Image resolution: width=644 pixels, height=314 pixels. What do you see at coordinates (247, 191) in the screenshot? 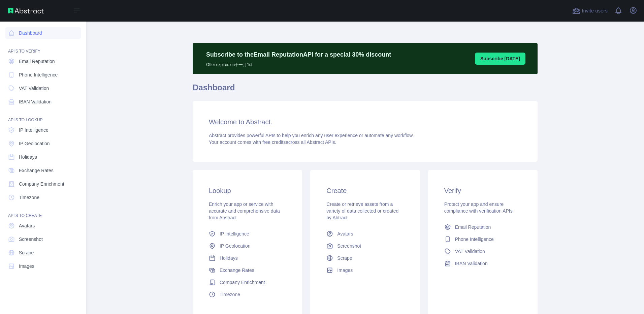
I see `h3: Lookup` at bounding box center [247, 191].